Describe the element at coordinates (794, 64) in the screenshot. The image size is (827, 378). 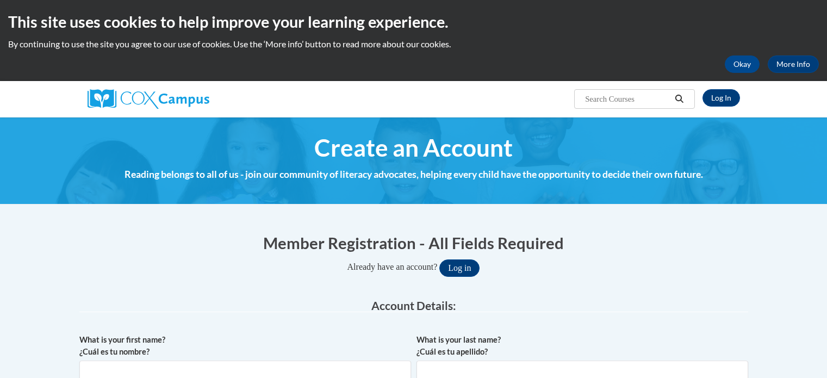
I see `a: More Info` at that location.